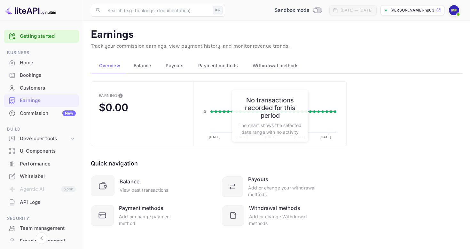 The image size is (470, 249). Describe the element at coordinates (41, 163) in the screenshot. I see `a: Performance` at that location.